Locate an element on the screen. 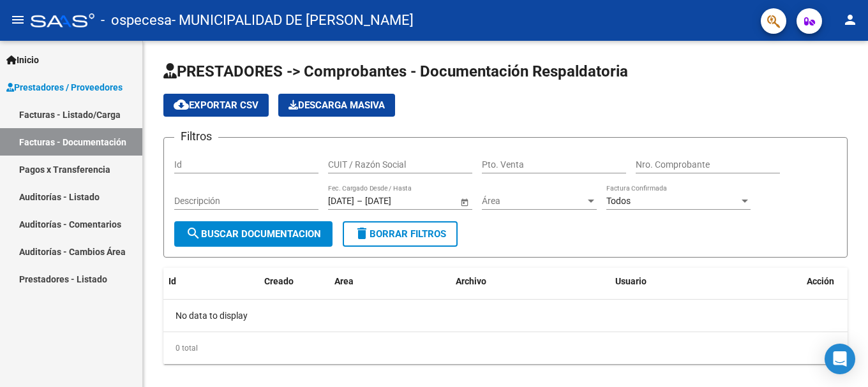 This screenshot has height=387, width=868. span: Usuario is located at coordinates (631, 281).